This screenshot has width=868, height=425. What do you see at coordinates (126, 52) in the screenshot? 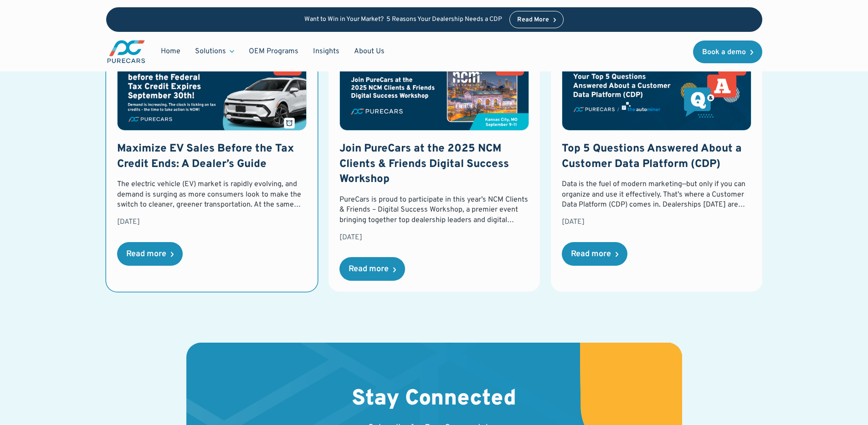
I see `a: main` at bounding box center [126, 52].